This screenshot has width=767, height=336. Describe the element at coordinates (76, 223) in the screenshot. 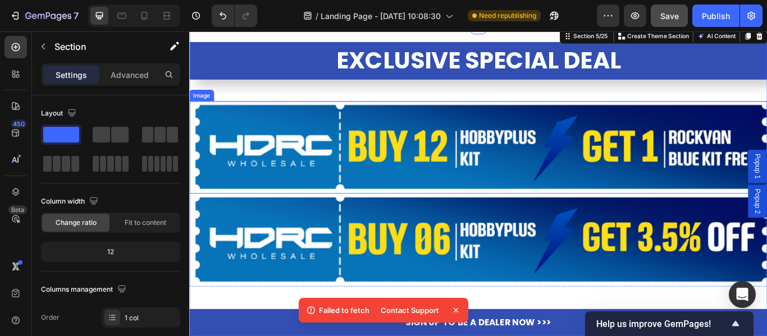

I see `span: Change ratio` at that location.